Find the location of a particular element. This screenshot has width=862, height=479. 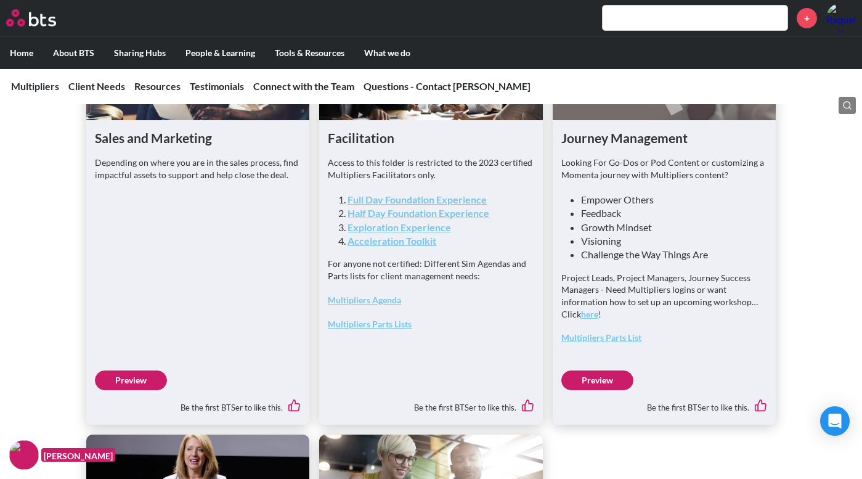

li: Empower Others is located at coordinates (669, 200).